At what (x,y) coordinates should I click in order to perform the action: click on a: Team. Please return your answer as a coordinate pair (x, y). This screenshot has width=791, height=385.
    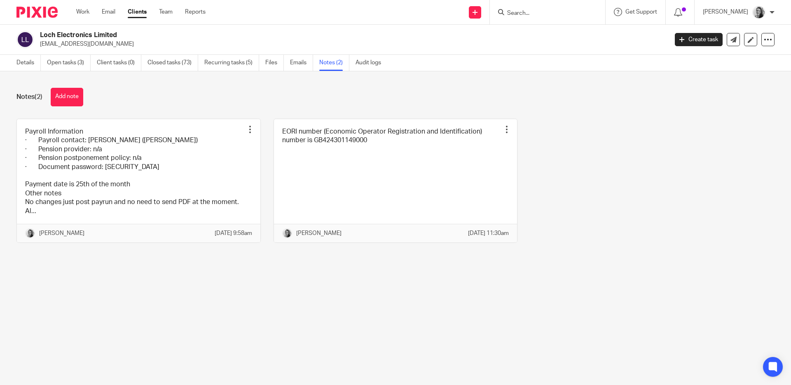
    Looking at the image, I should click on (166, 12).